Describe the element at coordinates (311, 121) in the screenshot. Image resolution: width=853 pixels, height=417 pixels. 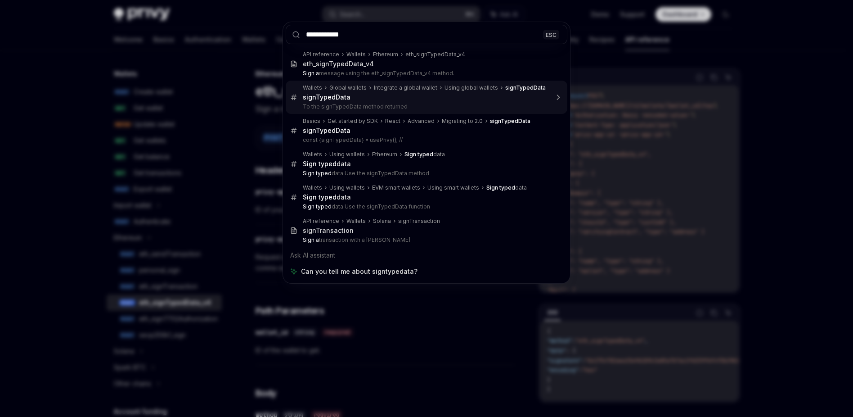
I see `div: Basics` at that location.